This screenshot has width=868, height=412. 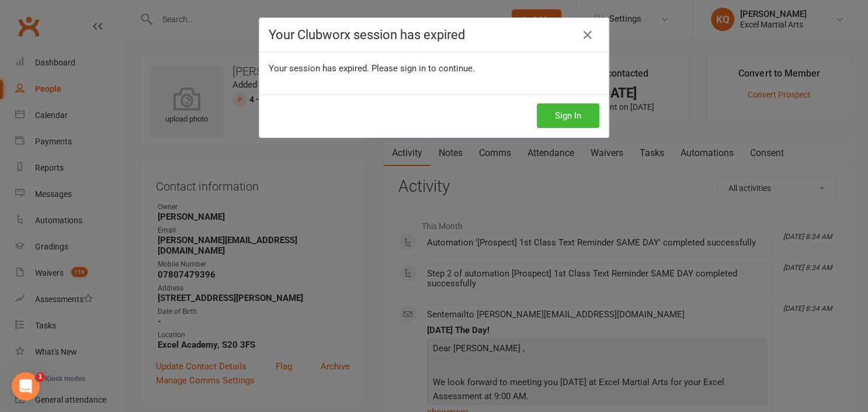 What do you see at coordinates (588, 35) in the screenshot?
I see `a: Close` at bounding box center [588, 35].